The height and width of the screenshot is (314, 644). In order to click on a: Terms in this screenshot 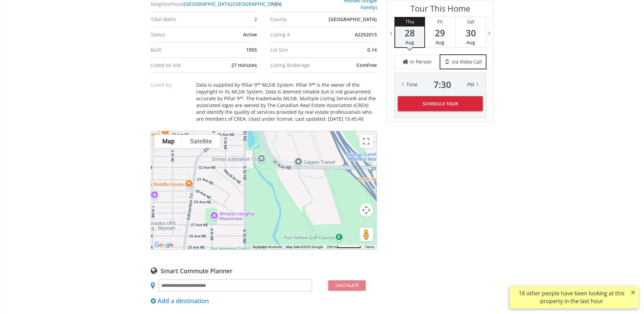, I will do `click(370, 247)`.